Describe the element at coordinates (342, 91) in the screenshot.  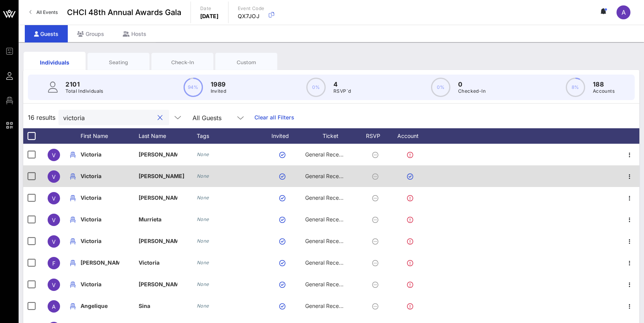
I see `p: RSVP`d` at that location.